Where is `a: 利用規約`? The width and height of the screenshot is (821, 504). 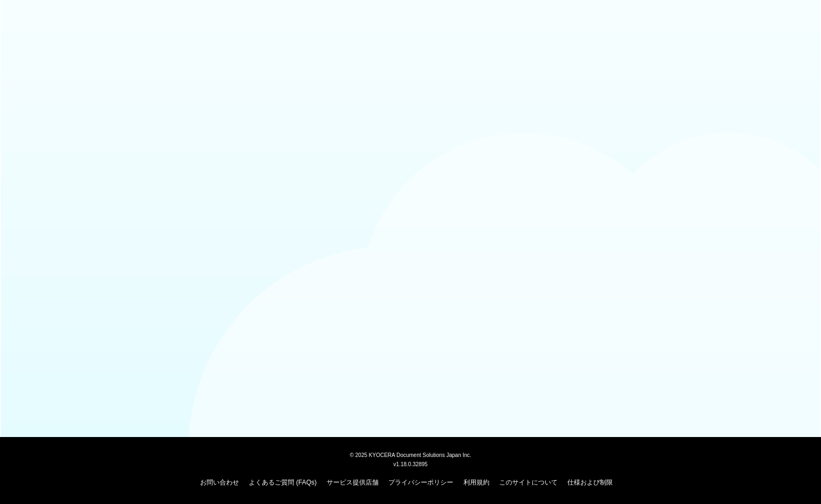 a: 利用規約 is located at coordinates (476, 482).